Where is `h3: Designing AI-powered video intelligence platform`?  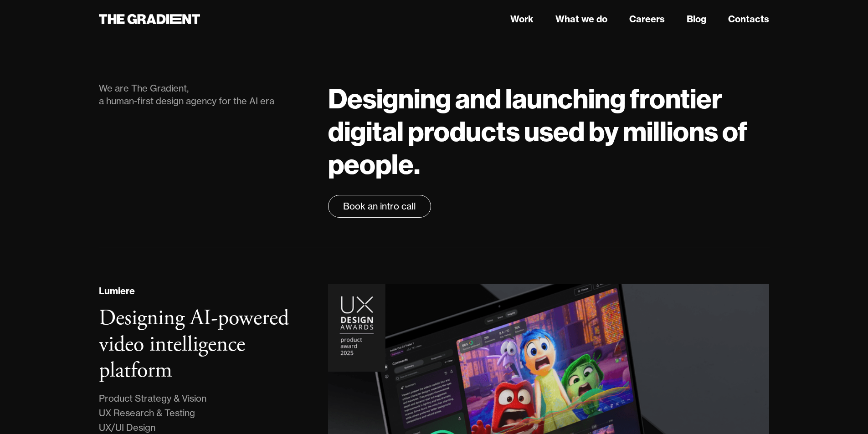
h3: Designing AI-powered video intelligence platform is located at coordinates (194, 344).